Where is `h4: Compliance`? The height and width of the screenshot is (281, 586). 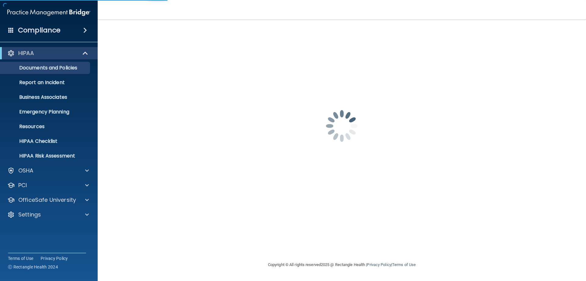
h4: Compliance is located at coordinates (39, 30).